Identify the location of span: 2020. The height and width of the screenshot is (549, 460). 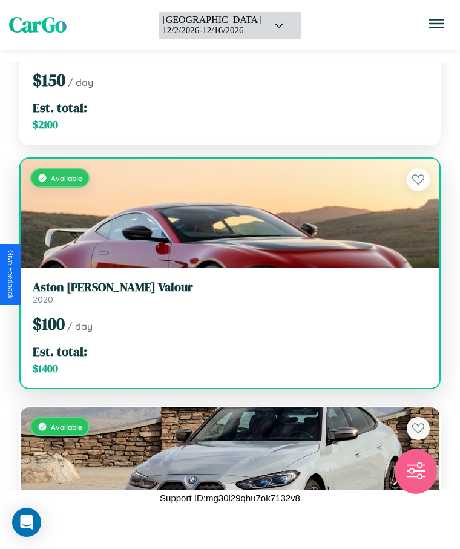
(43, 300).